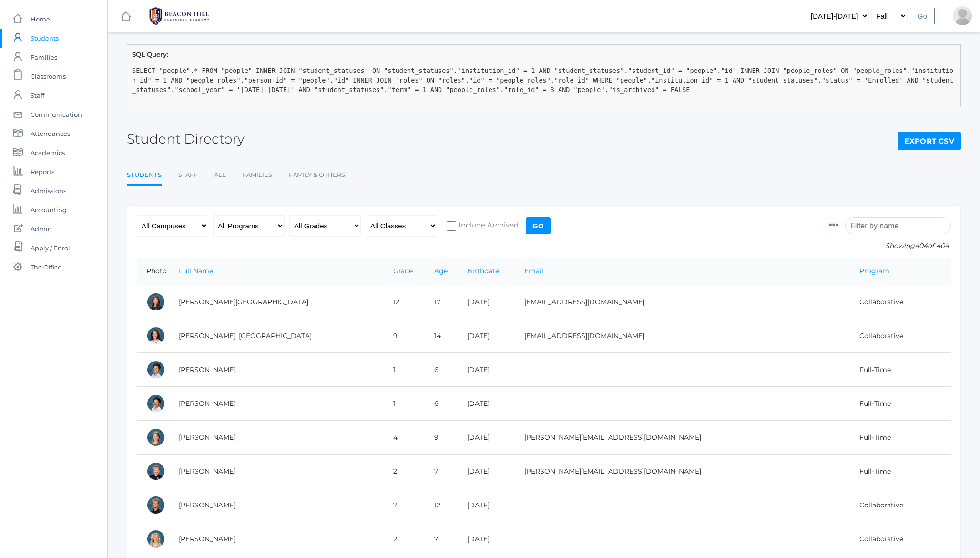  I want to click on input: Include Archived, so click(451, 226).